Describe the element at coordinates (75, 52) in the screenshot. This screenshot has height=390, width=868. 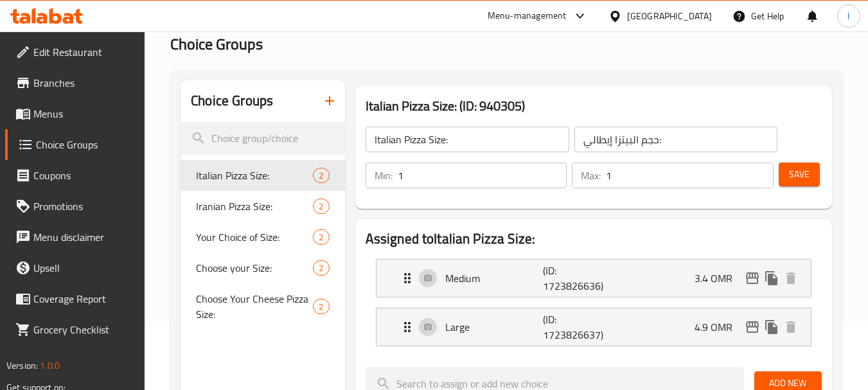
I see `a: Edit Restaurant` at that location.